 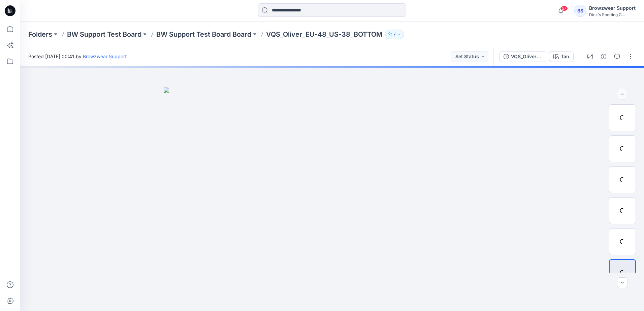 I want to click on a: BW Support Test Board Board, so click(x=204, y=34).